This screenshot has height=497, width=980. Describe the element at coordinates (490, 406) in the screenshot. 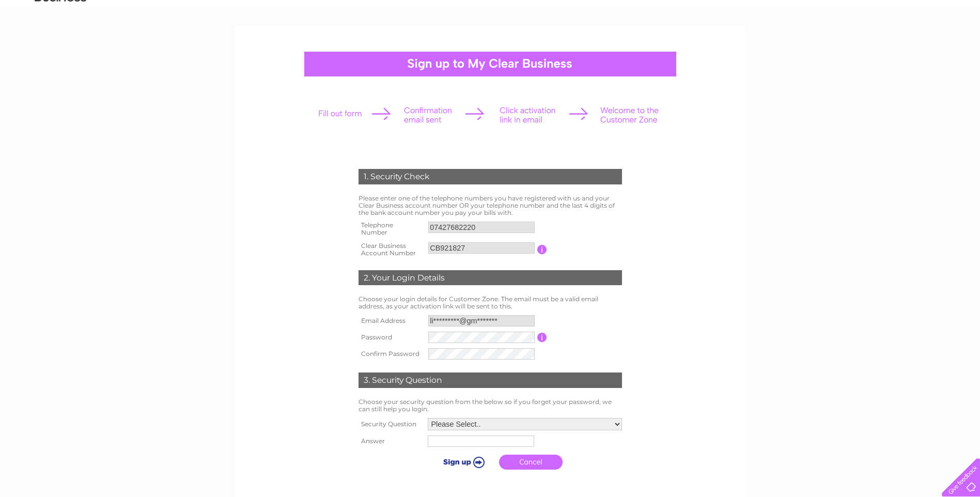

I see `td: Choose your security question from the below so if you forget your password, we can still help yo...` at that location.